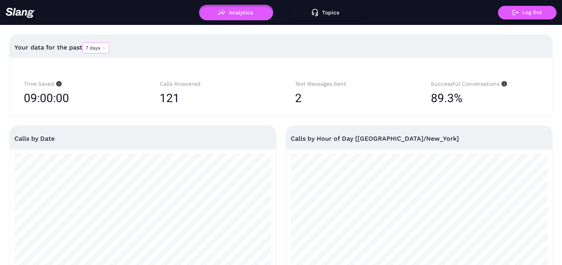  What do you see at coordinates (298, 98) in the screenshot?
I see `span: 2` at bounding box center [298, 98].